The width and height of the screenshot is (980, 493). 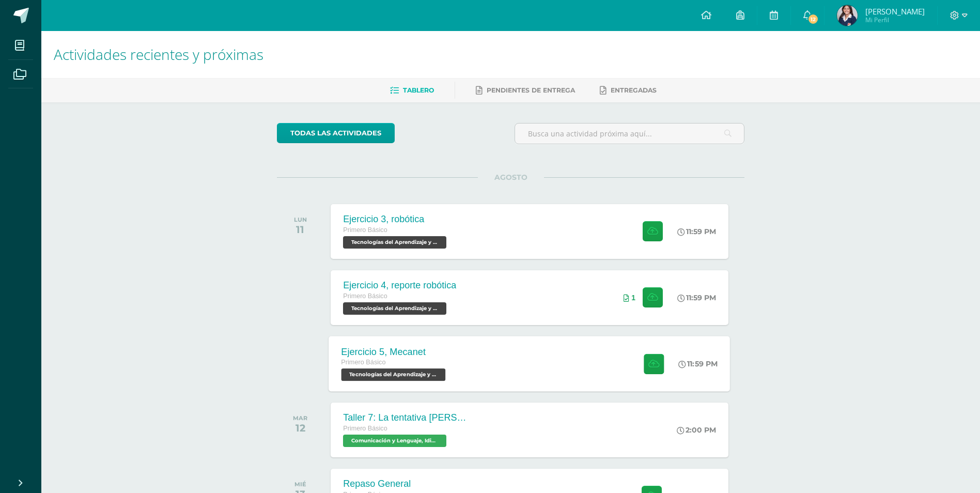 I want to click on div: 2:00 PM, so click(x=696, y=430).